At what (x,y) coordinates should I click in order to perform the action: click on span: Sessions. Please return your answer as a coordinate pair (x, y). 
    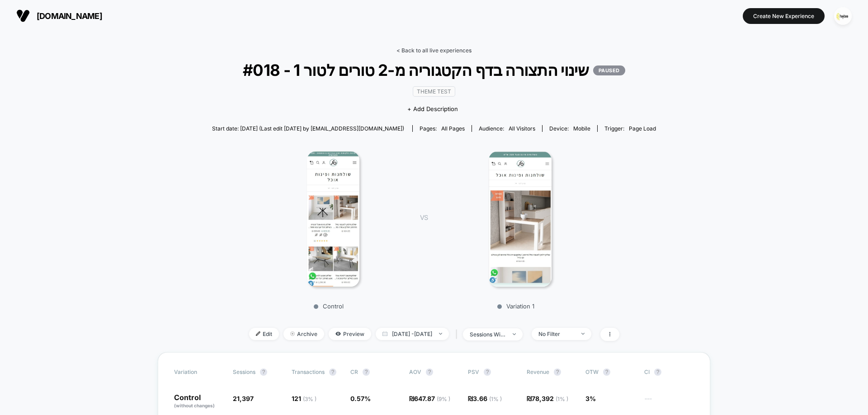
    Looking at the image, I should click on (244, 372).